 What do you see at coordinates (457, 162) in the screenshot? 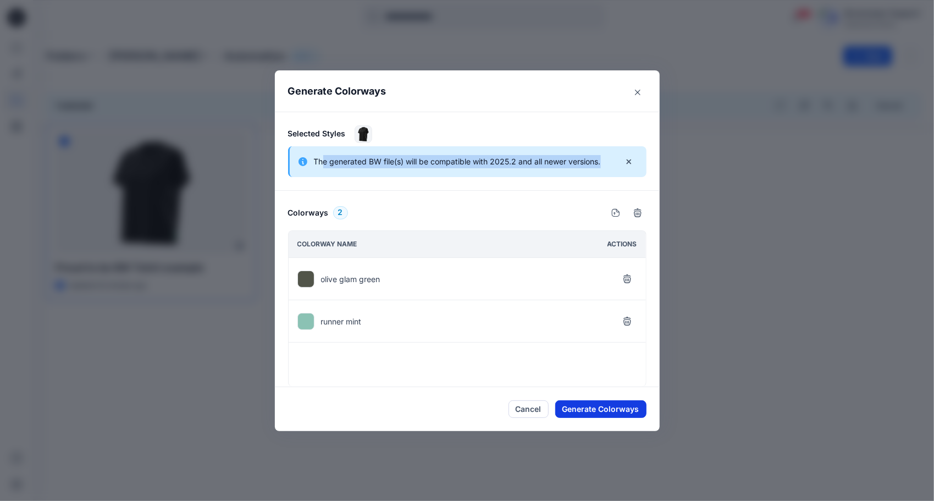
I see `p: The generated BW file(s) will be compatible with 2025.2 and all newer versions.` at bounding box center [457, 162].